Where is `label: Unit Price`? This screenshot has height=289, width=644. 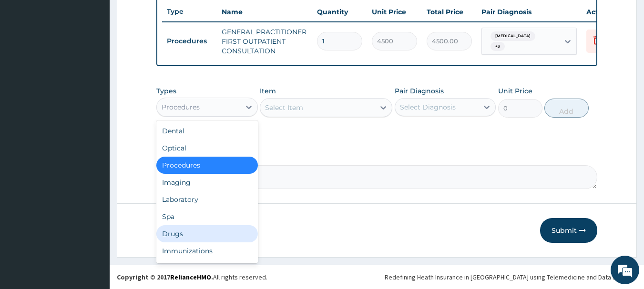
label: Unit Price is located at coordinates (515, 91).